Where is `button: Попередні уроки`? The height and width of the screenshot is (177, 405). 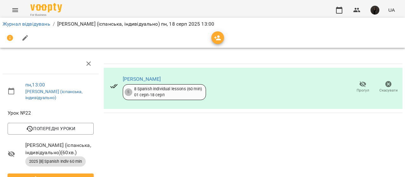
button: Попередні уроки is located at coordinates (51, 128).